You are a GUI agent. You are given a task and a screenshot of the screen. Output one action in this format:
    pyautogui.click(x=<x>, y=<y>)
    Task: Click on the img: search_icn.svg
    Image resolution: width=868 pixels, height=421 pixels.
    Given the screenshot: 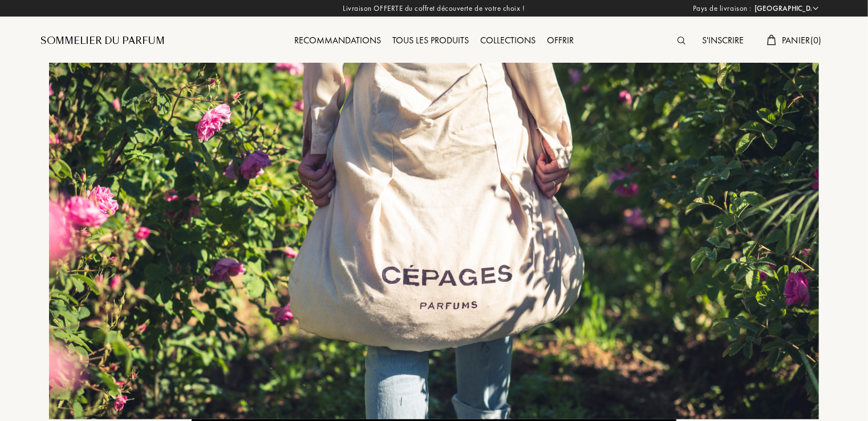 What is the action you would take?
    pyautogui.click(x=681, y=41)
    